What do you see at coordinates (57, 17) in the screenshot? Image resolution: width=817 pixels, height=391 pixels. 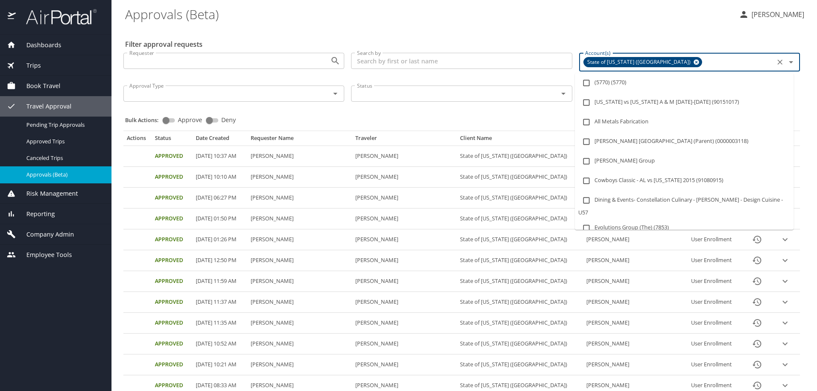 I see `img: airportal-logo.png` at bounding box center [57, 17].